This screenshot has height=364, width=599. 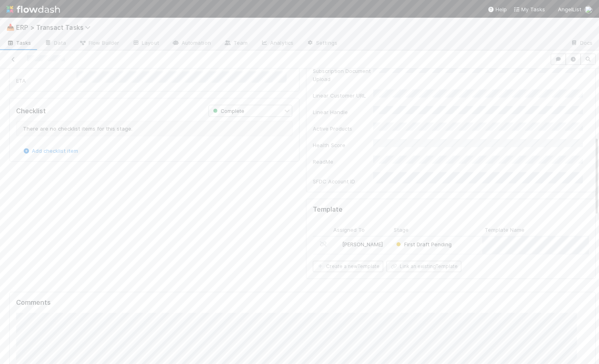 What do you see at coordinates (31, 111) in the screenshot?
I see `h5: Checklist` at bounding box center [31, 111].